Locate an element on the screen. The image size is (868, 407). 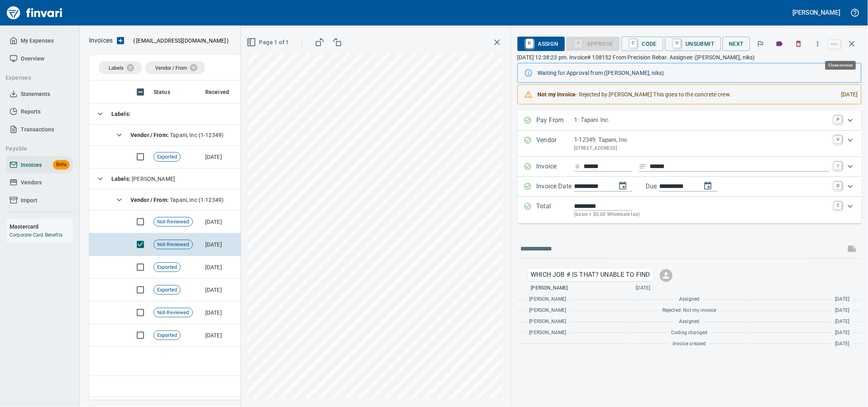
button: Flag is located at coordinates (761, 44).